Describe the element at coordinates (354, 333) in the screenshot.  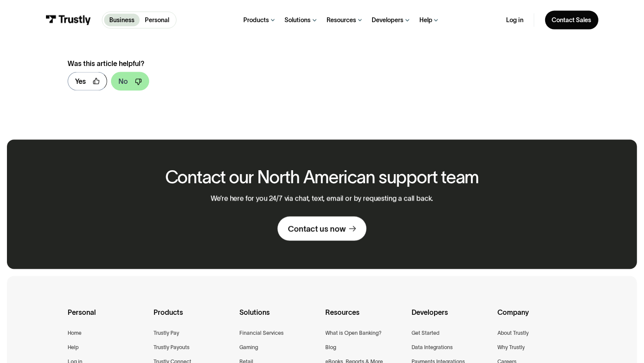
I see `a: What is Open Banking?` at that location.